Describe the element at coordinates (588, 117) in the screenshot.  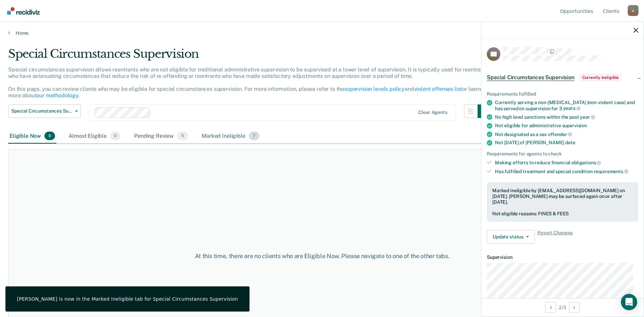
I see `span: year` at that location.